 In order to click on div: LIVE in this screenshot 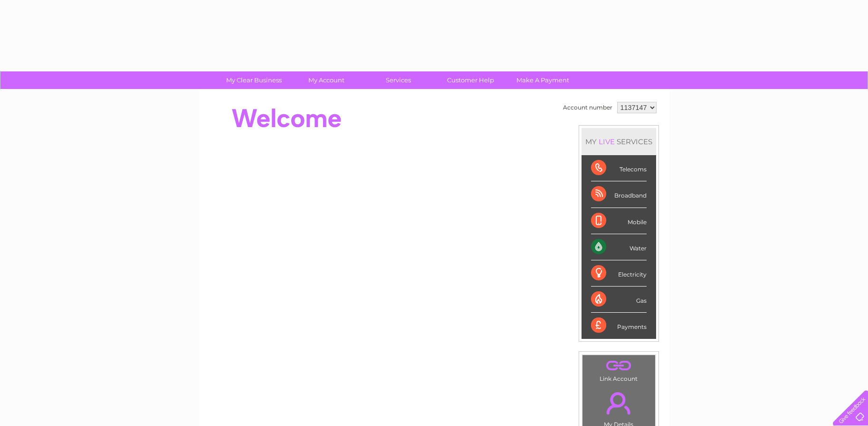, I will do `click(607, 142)`.